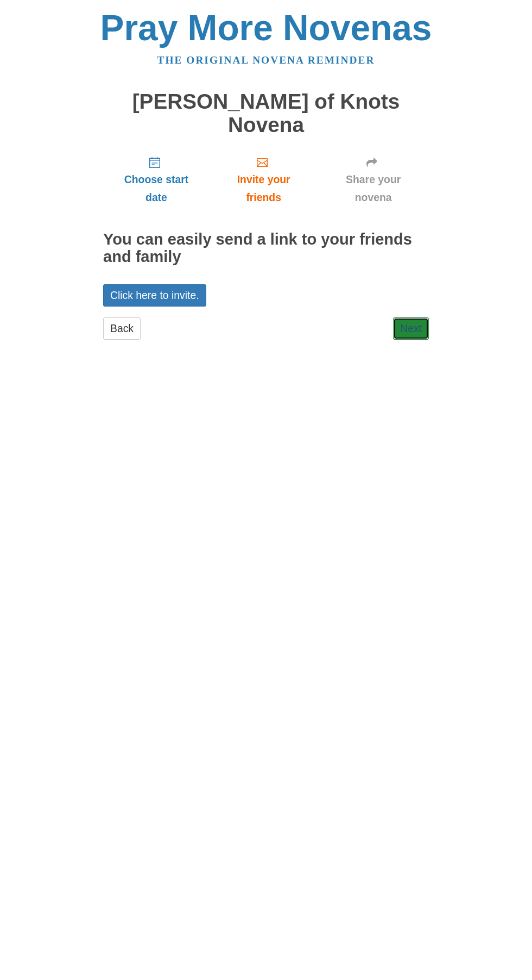 The image size is (532, 980). Describe the element at coordinates (266, 28) in the screenshot. I see `a: Pray More Novenas` at that location.